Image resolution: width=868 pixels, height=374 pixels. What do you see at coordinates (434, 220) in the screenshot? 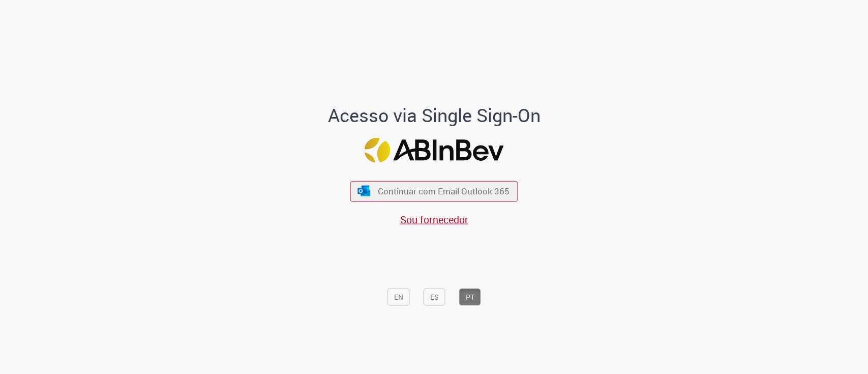
I see `a: Sou fornecedor` at bounding box center [434, 220].